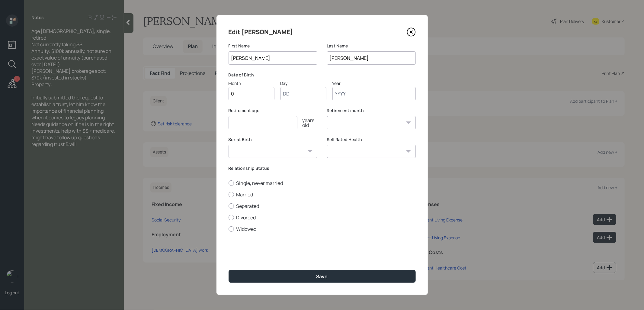 This screenshot has height=310, width=644. I want to click on label: Retirement age, so click(273, 111).